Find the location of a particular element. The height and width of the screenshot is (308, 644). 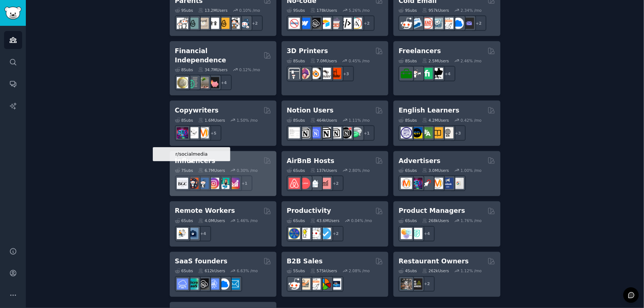

div: 9 Sub s is located at coordinates (184, 10).